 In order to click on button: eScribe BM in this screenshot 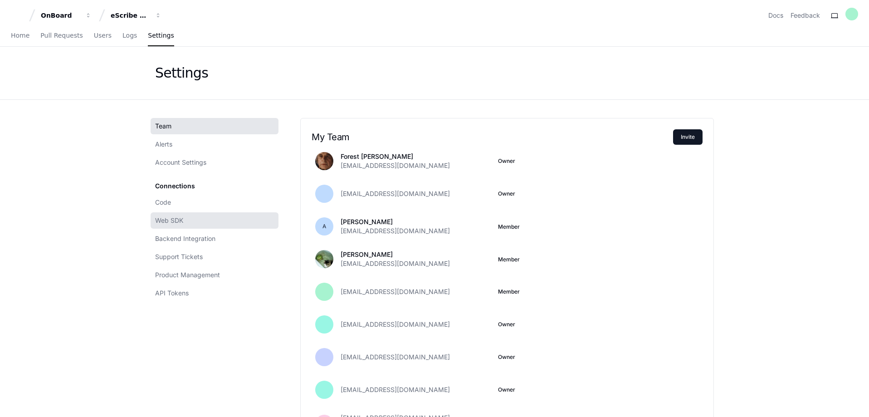, I will do `click(136, 15)`.